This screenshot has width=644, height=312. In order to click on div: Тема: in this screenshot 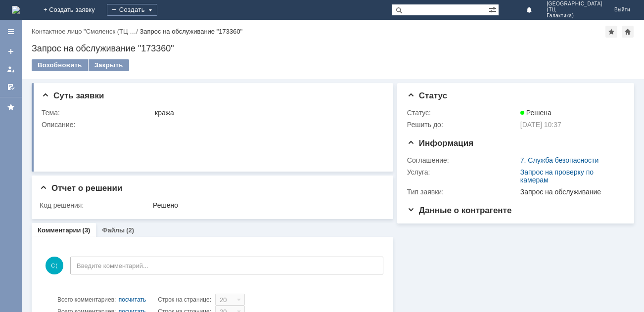, I will do `click(97, 113)`.